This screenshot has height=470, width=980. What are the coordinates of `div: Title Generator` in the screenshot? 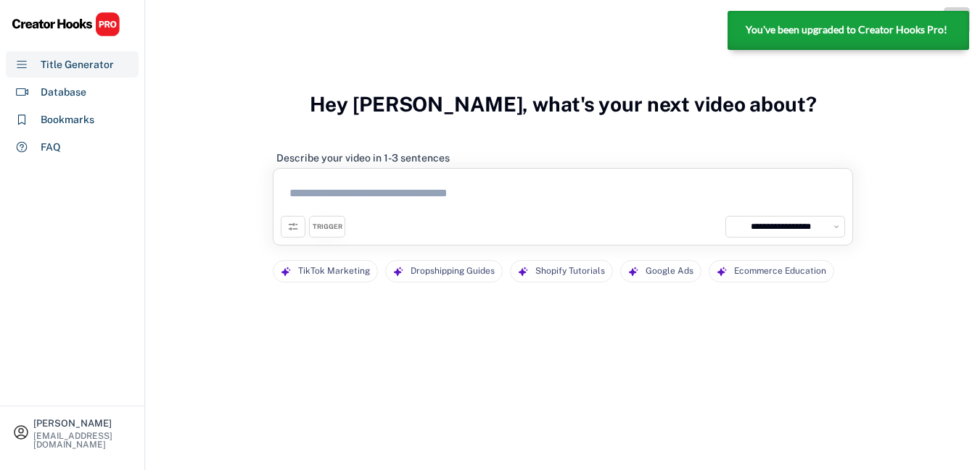 It's located at (77, 64).